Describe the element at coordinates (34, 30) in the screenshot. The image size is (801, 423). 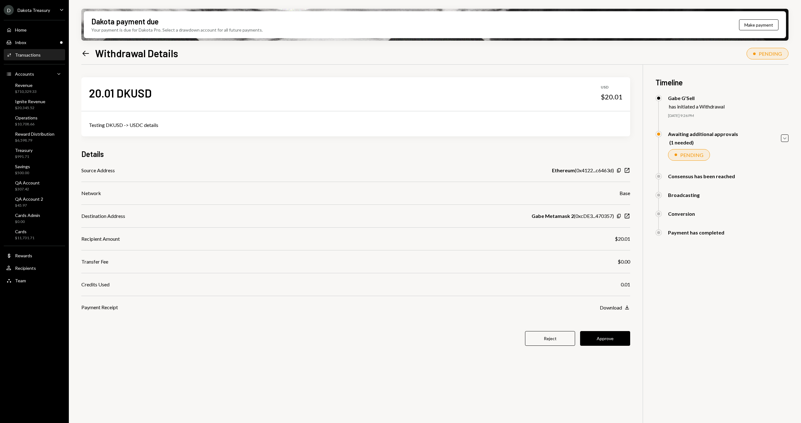
I see `a: Home` at that location.